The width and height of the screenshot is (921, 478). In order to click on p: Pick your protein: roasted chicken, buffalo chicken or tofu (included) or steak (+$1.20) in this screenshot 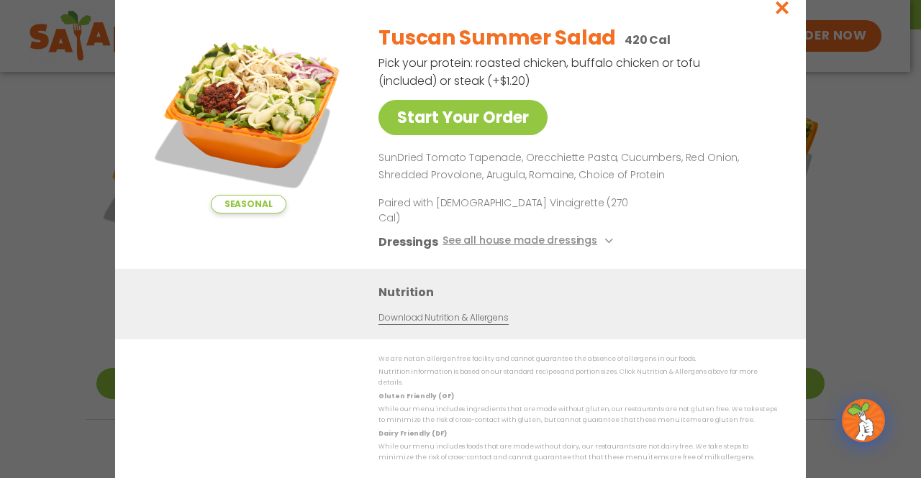, I will do `click(540, 72)`.